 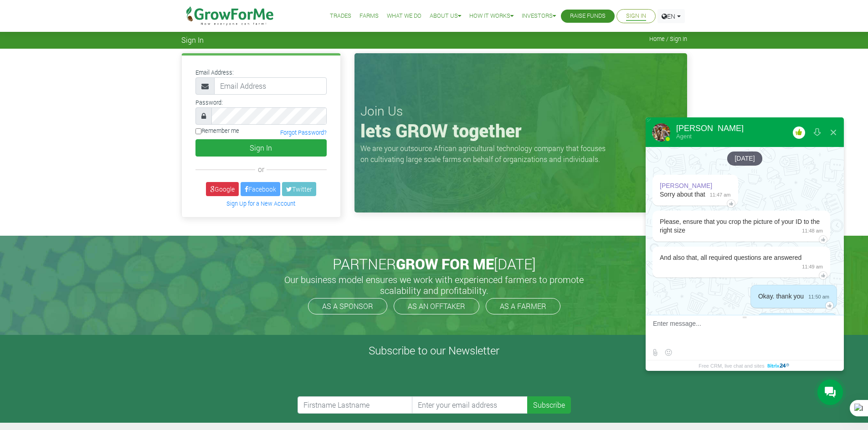 What do you see at coordinates (521, 130) in the screenshot?
I see `h1: lets GROW together` at bounding box center [521, 130].